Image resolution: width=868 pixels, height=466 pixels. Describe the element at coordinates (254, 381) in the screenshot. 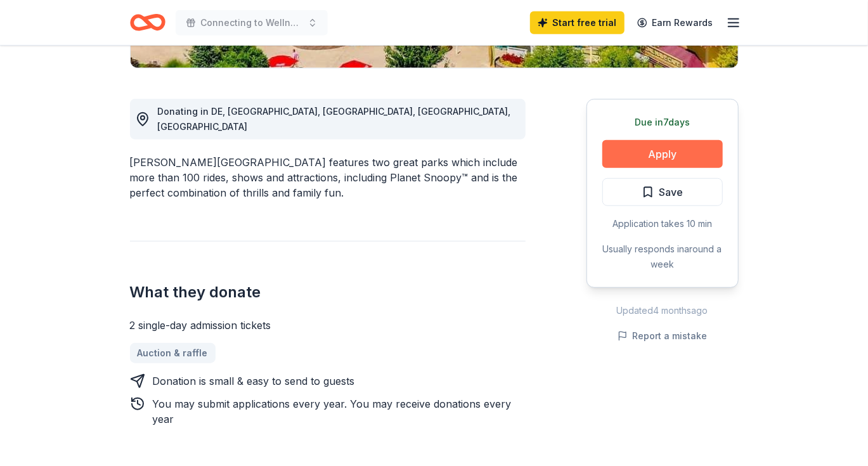

I see `div: Donation is small & easy to send to guests` at that location.